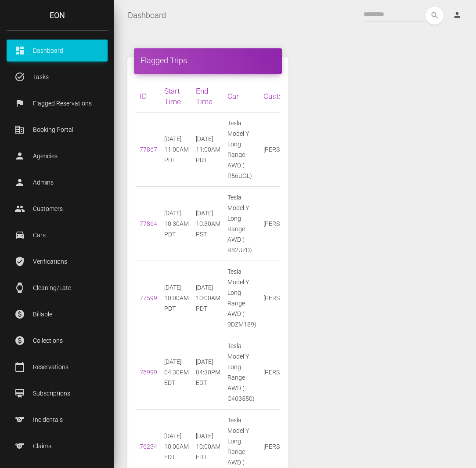 The width and height of the screenshot is (476, 468). Describe the element at coordinates (242, 149) in the screenshot. I see `td: Tesla Model Y Long Range AWD ( R56UGL)` at that location.